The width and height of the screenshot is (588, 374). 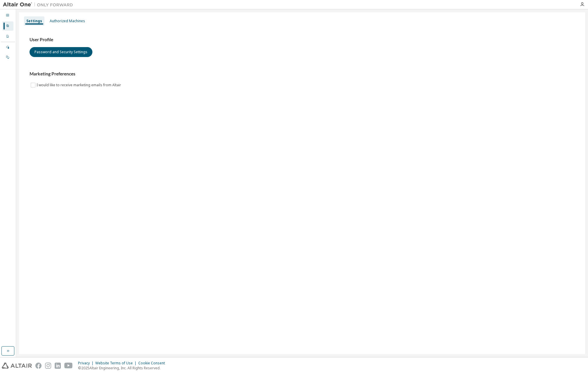 I want to click on div: Cookie Consent, so click(x=153, y=363).